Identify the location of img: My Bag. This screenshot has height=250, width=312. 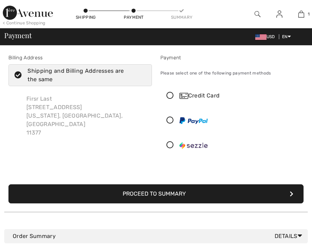
(302, 14).